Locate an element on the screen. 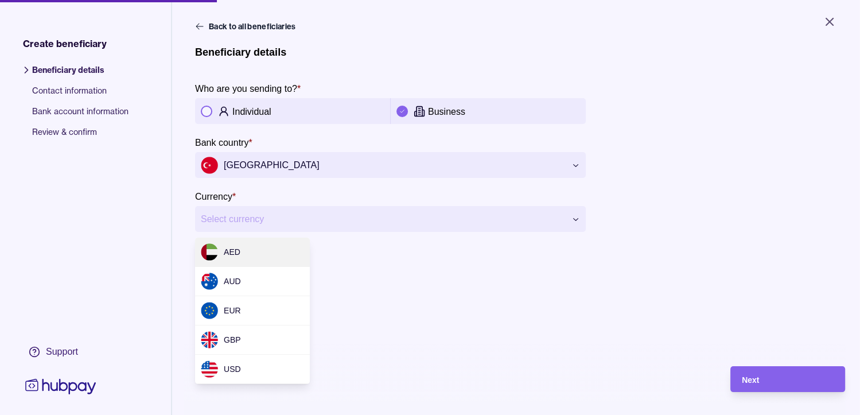  img: us is located at coordinates (210, 369).